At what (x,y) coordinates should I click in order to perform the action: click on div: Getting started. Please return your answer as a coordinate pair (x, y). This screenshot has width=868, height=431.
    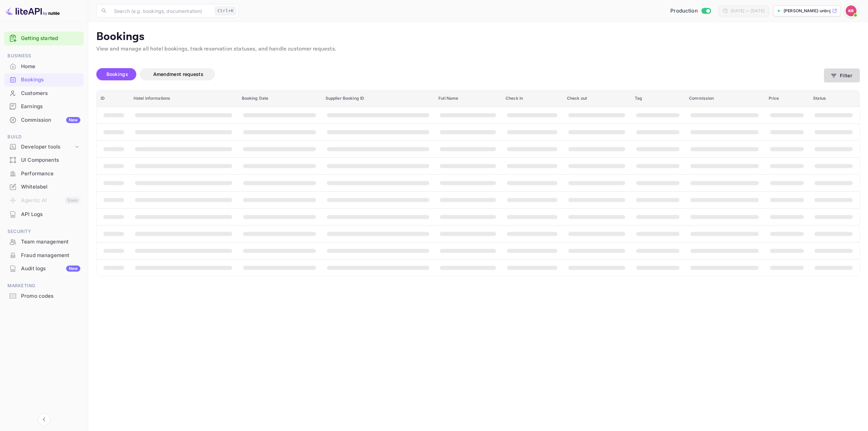
    Looking at the image, I should click on (44, 38).